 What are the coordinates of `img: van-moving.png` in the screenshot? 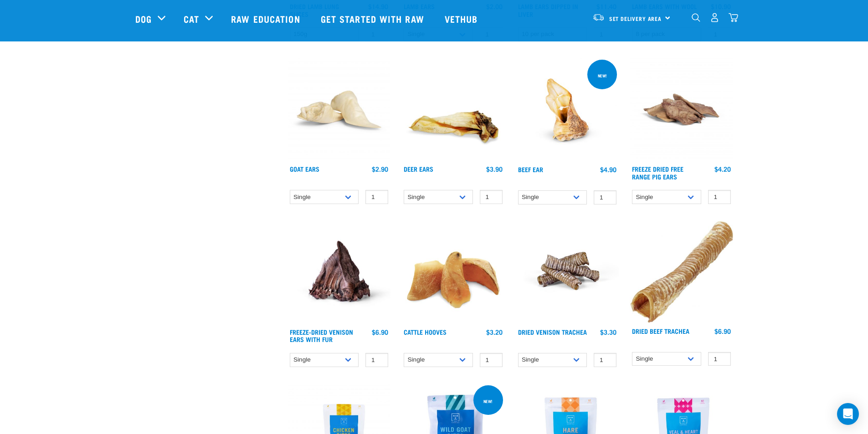 It's located at (598, 18).